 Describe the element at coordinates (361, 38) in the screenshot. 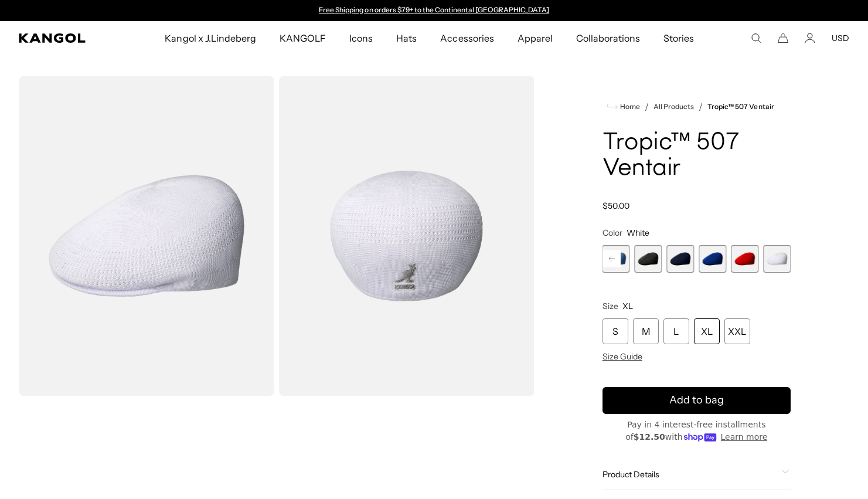

I see `a: Icons` at that location.